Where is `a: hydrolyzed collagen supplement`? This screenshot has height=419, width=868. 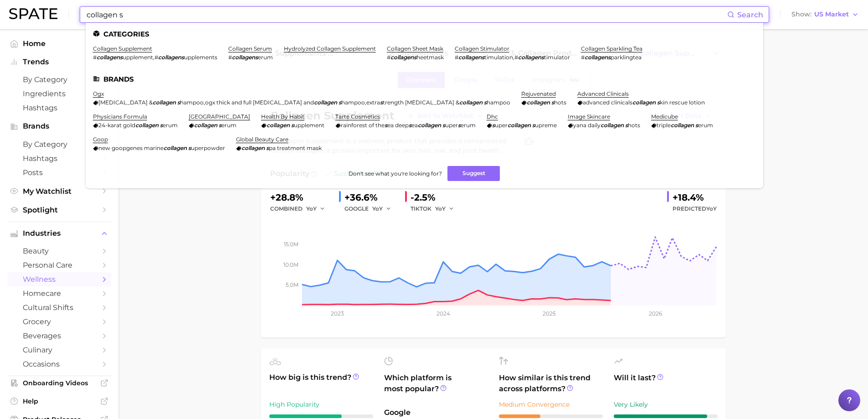
a: hydrolyzed collagen supplement is located at coordinates (330, 48).